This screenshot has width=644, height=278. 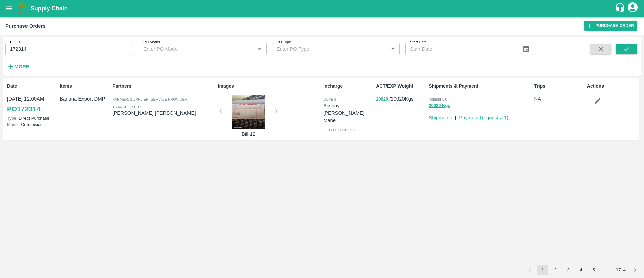 What do you see at coordinates (461, 49) in the screenshot?
I see `input: Start Date` at bounding box center [461, 49].